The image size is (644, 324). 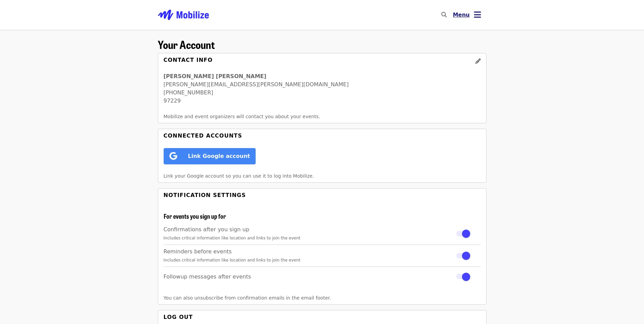 What do you see at coordinates (322, 101) in the screenshot?
I see `div: 97229` at bounding box center [322, 101].